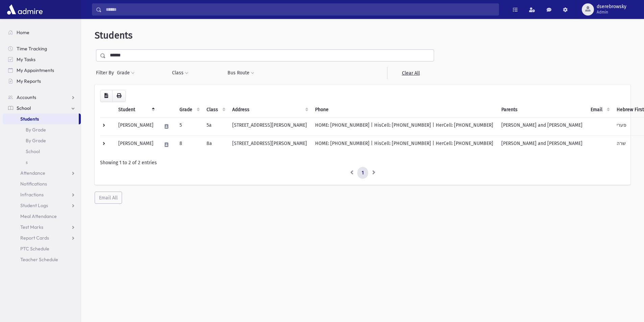 The width and height of the screenshot is (644, 322). What do you see at coordinates (215, 144) in the screenshot?
I see `td: 8a` at bounding box center [215, 144].